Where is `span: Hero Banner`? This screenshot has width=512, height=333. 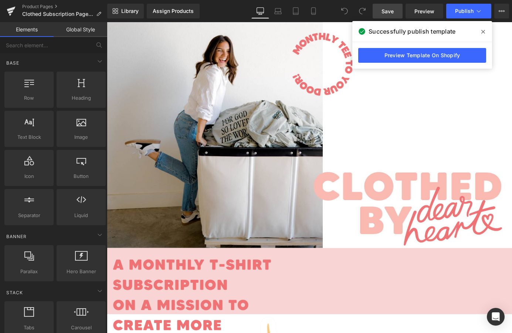 span: Hero Banner is located at coordinates (81, 272).